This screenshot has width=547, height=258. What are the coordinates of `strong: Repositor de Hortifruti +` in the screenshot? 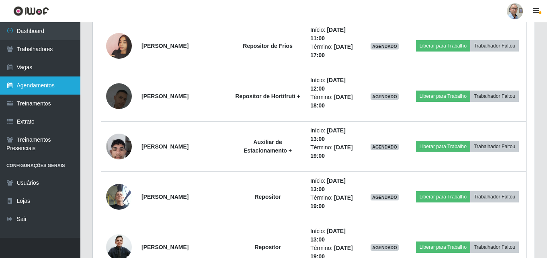 It's located at (267, 96).